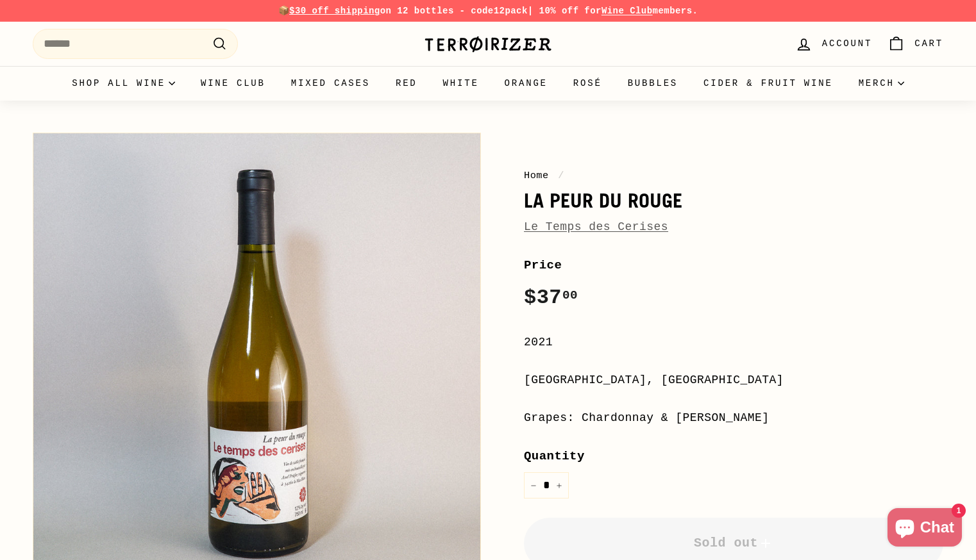  Describe the element at coordinates (929, 44) in the screenshot. I see `span: Cart` at that location.